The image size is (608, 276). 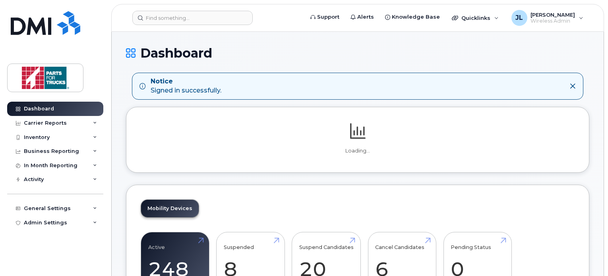 What do you see at coordinates (358, 53) in the screenshot?
I see `h1: Dashboard` at bounding box center [358, 53].